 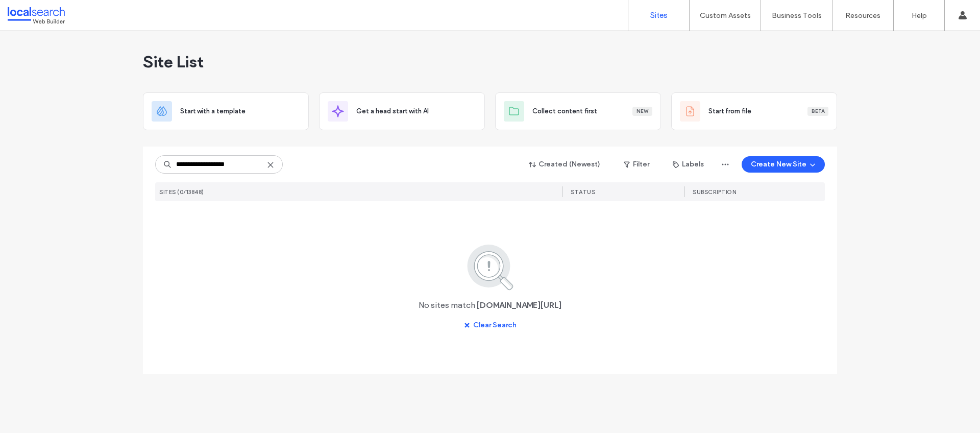 I want to click on label: Sites, so click(x=659, y=15).